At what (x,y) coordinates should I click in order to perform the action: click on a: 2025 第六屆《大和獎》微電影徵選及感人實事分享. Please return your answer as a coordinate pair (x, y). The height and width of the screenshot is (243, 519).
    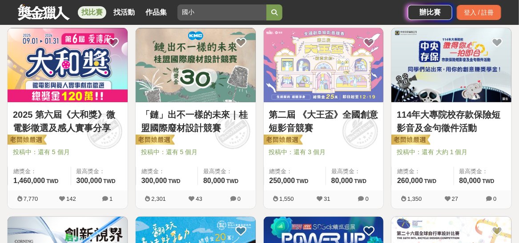
    Looking at the image, I should click on (68, 121).